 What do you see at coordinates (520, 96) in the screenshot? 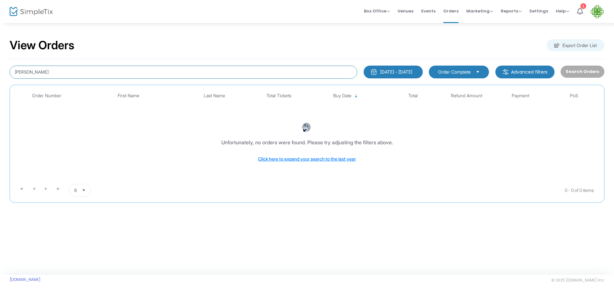
I see `span: Payment` at bounding box center [520, 96].